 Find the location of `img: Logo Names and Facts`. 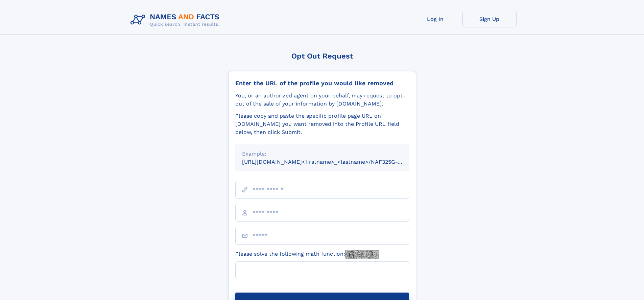

img: Logo Names and Facts is located at coordinates (177, 20).